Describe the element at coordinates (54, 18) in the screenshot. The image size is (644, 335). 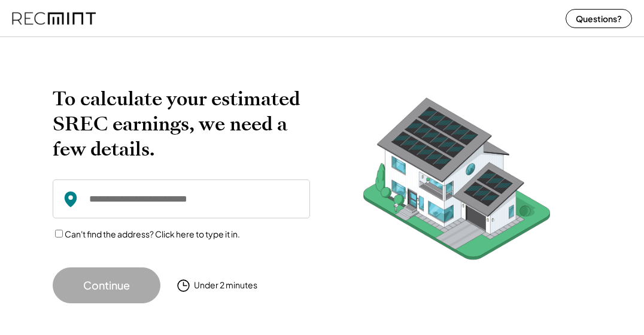
I see `img: recmint-logotype%403x%20%281%29.jpeg` at that location.